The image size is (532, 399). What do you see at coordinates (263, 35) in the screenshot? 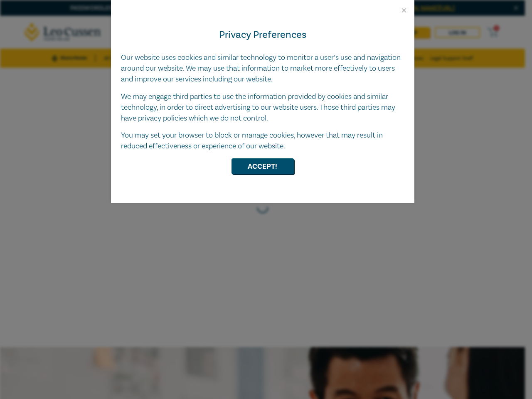
I see `h4: Privacy Preferences` at bounding box center [263, 35].